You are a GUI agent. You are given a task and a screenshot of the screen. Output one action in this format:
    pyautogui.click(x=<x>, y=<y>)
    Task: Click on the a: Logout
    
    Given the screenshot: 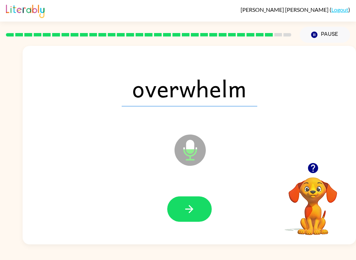 What is the action you would take?
    pyautogui.click(x=339, y=9)
    